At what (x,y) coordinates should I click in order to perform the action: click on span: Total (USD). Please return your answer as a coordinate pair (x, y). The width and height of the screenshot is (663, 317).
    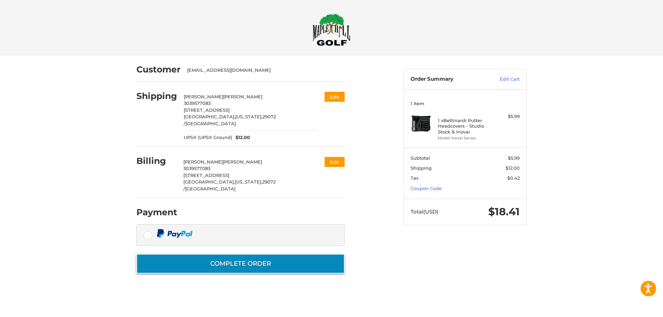
    Looking at the image, I should click on (425, 212).